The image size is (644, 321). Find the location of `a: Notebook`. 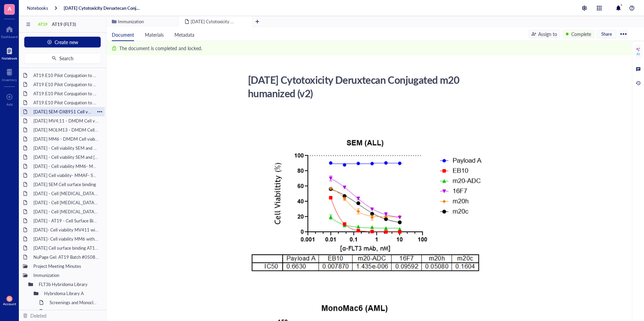

a: Notebook is located at coordinates (10, 53).